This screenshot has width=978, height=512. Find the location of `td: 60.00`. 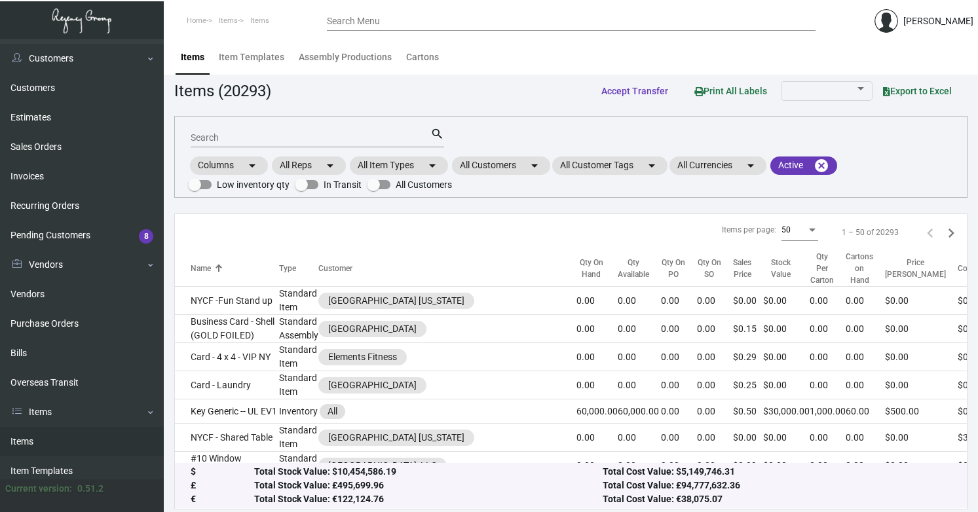

td: 60.00 is located at coordinates (865, 411).